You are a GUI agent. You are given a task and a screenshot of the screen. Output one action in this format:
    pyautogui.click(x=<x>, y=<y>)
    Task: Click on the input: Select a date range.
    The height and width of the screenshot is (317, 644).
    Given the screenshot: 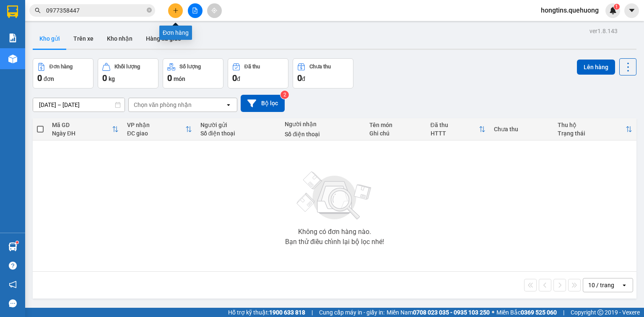 What is the action you would take?
    pyautogui.click(x=79, y=105)
    